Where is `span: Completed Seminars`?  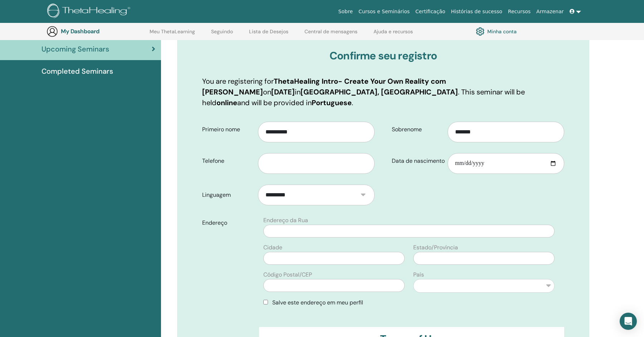 span: Completed Seminars is located at coordinates (77, 71).